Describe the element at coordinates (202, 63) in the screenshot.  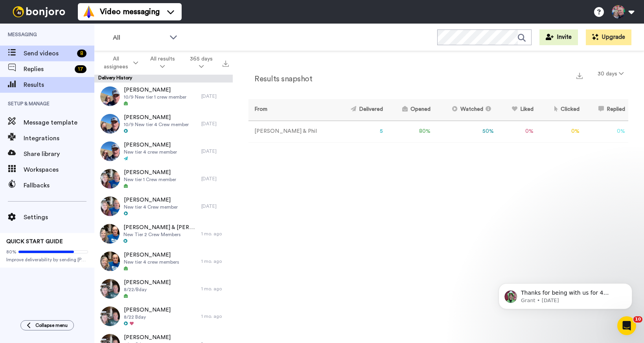
I see `button: 365 days` at that location.